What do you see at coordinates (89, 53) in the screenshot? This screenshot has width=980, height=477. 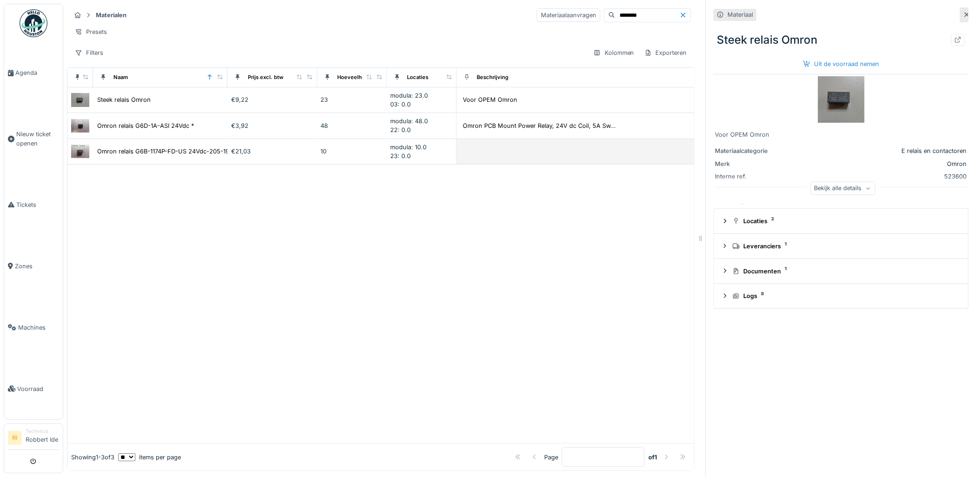 I see `div: Filters` at bounding box center [89, 53].